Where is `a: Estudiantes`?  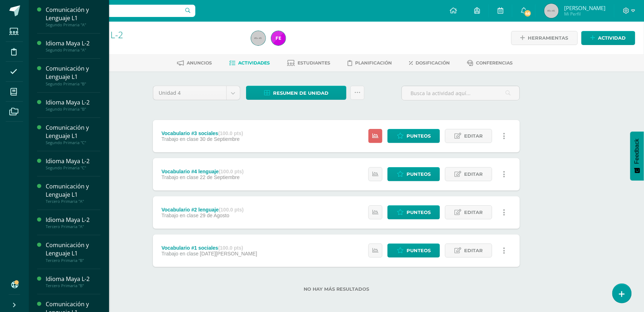 a: Estudiantes is located at coordinates (309, 63).